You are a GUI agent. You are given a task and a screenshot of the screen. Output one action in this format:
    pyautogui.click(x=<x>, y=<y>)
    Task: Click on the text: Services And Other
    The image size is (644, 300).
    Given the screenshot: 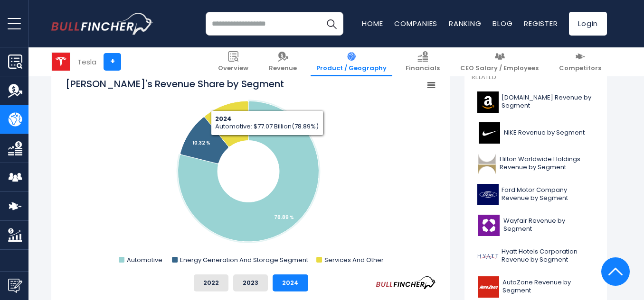 What is the action you would take?
    pyautogui.click(x=354, y=260)
    